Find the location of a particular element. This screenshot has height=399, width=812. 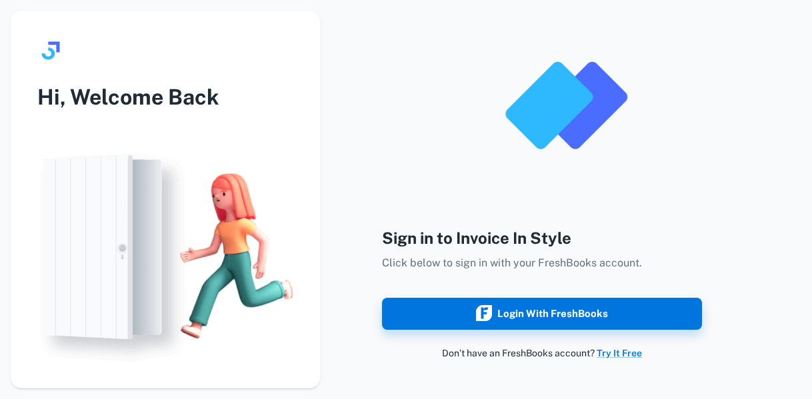

img: logo.svg is located at coordinates (51, 51).